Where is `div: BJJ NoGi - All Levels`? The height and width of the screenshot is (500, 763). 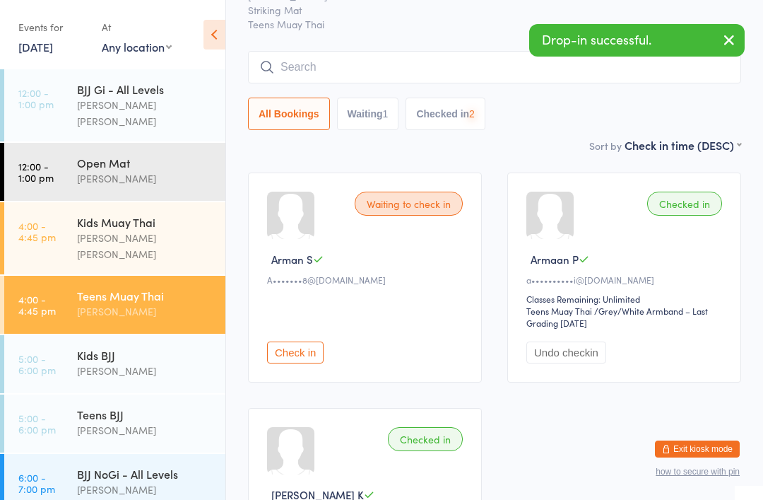 div: BJJ NoGi - All Levels is located at coordinates (145, 474).